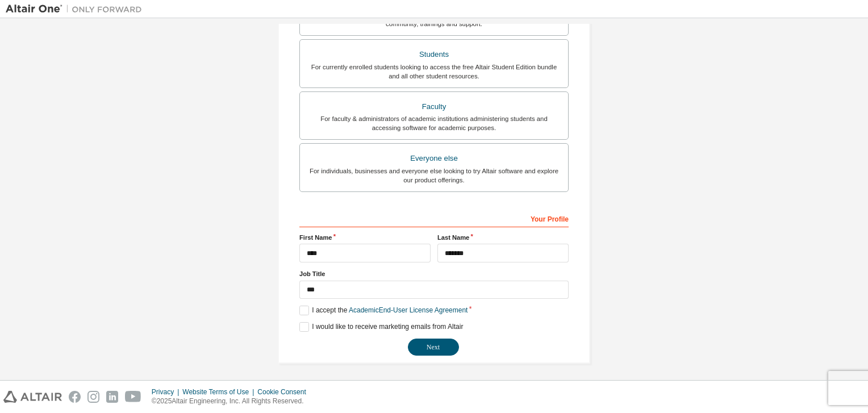  I want to click on div: For currently enrolled students looking to access the free Altair Student Edition bundle and all ..., so click(434, 72).